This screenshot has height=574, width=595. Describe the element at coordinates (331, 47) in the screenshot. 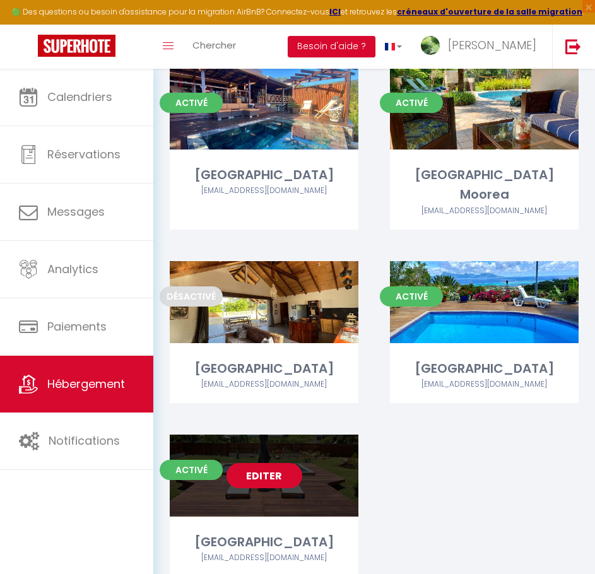

I see `button: Besoin d'aide ?` at that location.